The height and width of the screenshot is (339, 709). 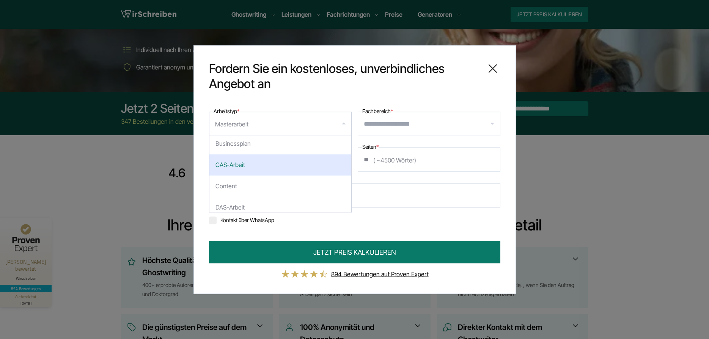 I want to click on div: Content, so click(x=280, y=186).